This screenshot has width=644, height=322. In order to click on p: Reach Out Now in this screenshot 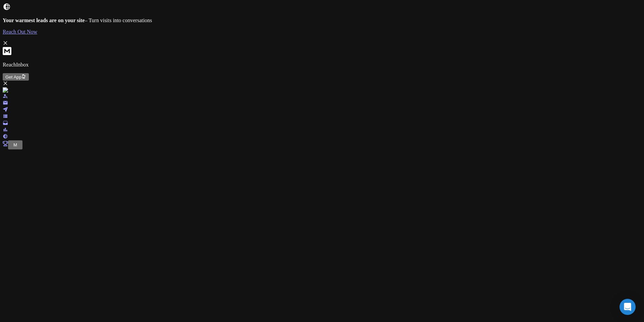, I will do `click(322, 32)`.